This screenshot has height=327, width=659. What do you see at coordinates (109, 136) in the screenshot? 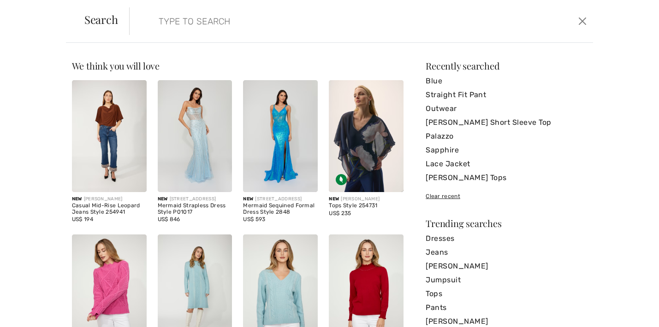
I see `img: Casual Mid-Rise Leopard Jeans Style 254941. Blue` at bounding box center [109, 136].